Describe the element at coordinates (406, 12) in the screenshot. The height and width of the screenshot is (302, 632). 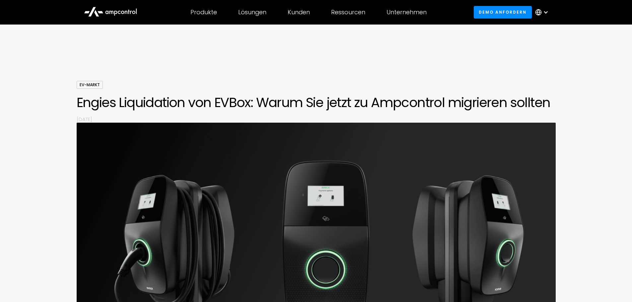
I see `div: Unternehmen` at that location.